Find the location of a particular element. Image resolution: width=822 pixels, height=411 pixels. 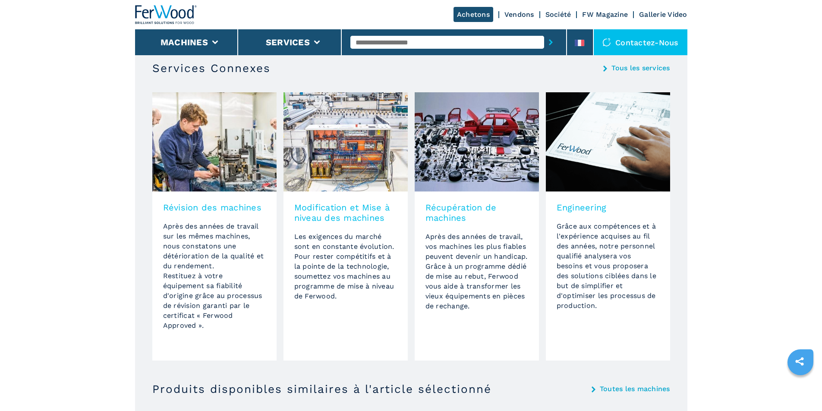

a: Achetons is located at coordinates (473, 14).